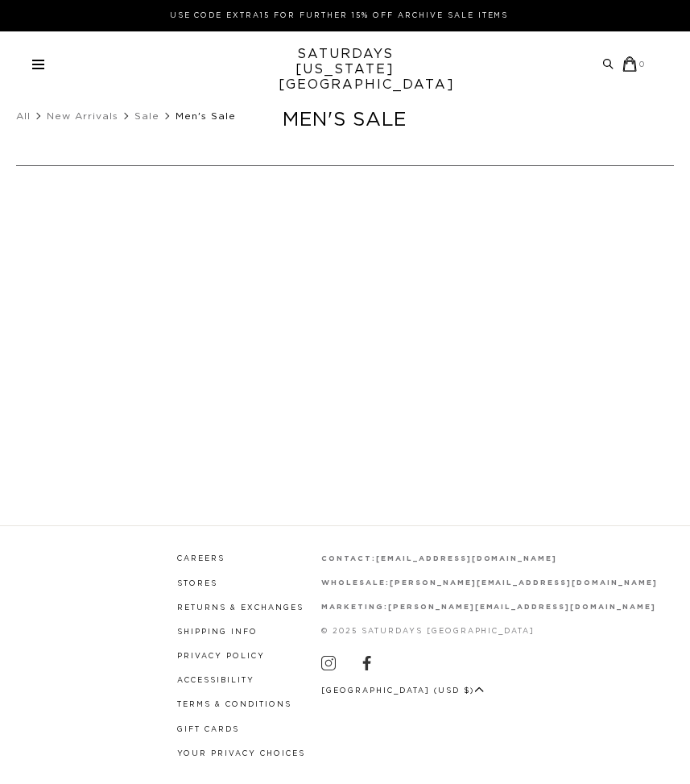  I want to click on a: Careers, so click(201, 558).